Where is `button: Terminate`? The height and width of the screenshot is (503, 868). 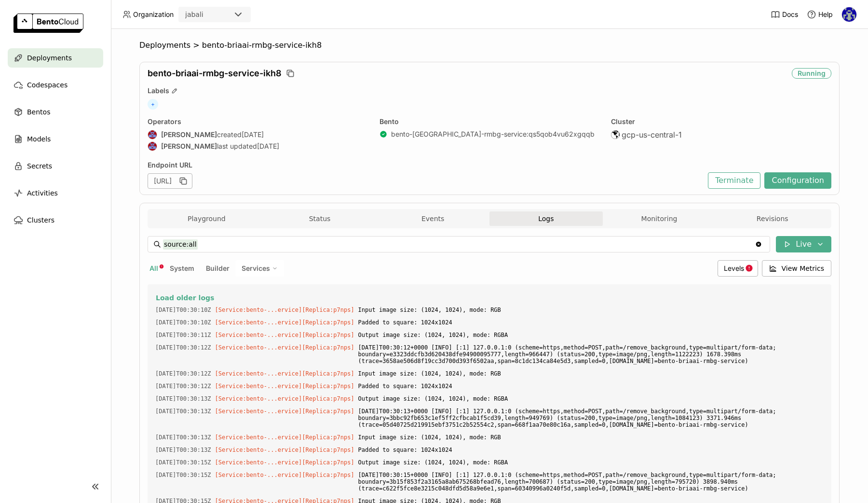
button: Terminate is located at coordinates (734, 181).